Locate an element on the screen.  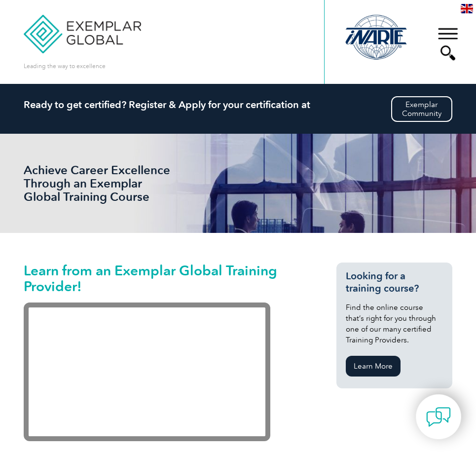
img: contact-chat.png is located at coordinates (438, 417).